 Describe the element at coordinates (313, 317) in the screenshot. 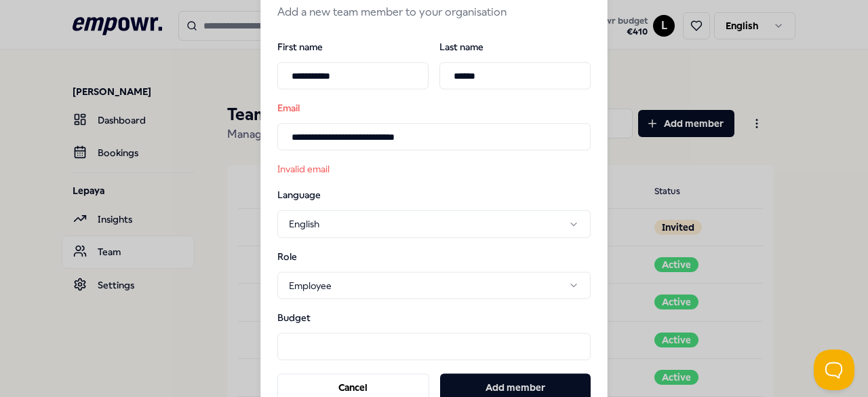

I see `label: Budget` at that location.